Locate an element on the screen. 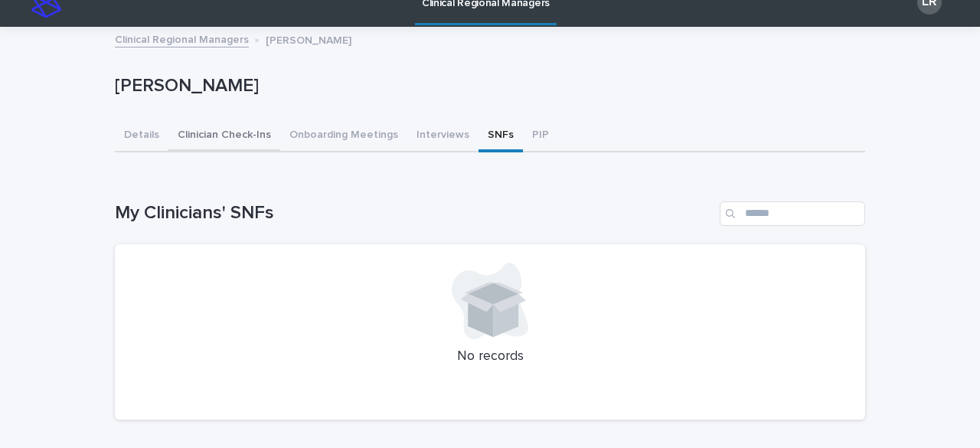 The width and height of the screenshot is (980, 448). p: No records is located at coordinates (490, 357).